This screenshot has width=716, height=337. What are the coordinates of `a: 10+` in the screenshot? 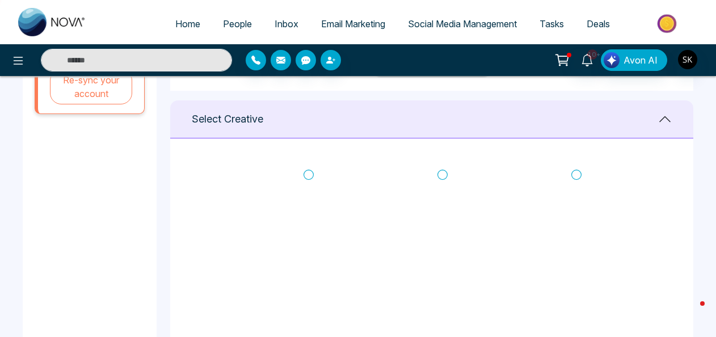 It's located at (588, 59).